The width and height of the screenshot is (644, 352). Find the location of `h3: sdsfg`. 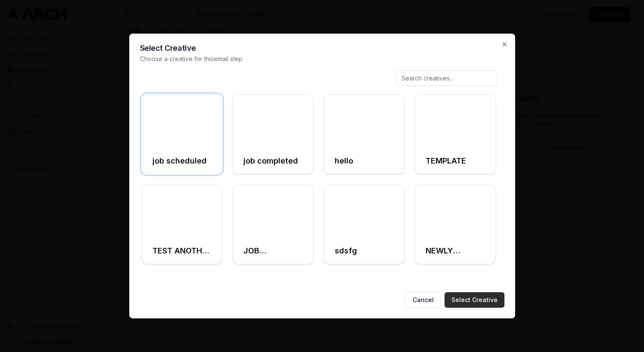

h3: sdsfg is located at coordinates (346, 251).